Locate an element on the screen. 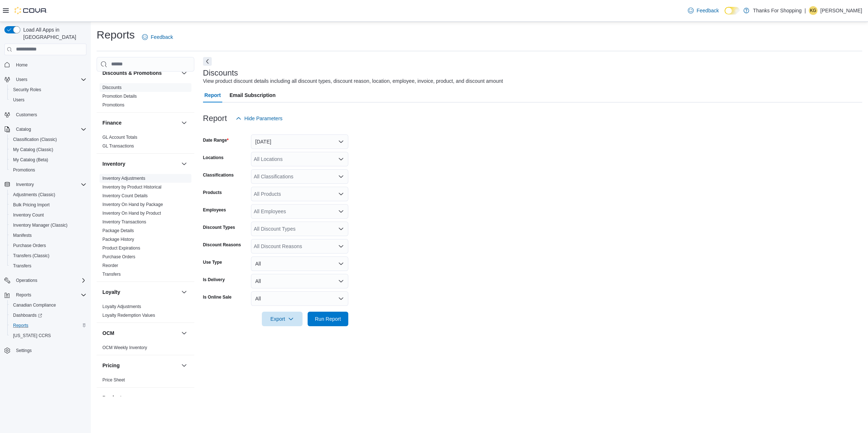 This screenshot has width=868, height=433. button: Users is located at coordinates (48, 100).